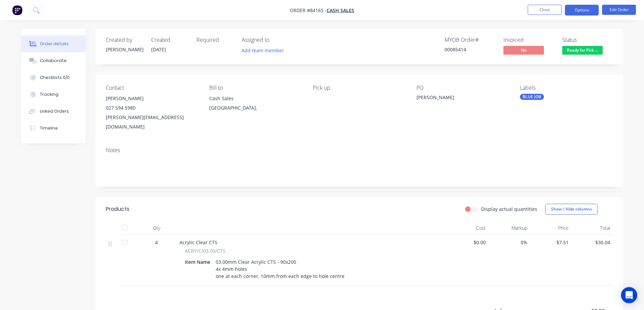 The image size is (644, 310). What do you see at coordinates (470, 50) in the screenshot?
I see `div: 00085414` at bounding box center [470, 50].